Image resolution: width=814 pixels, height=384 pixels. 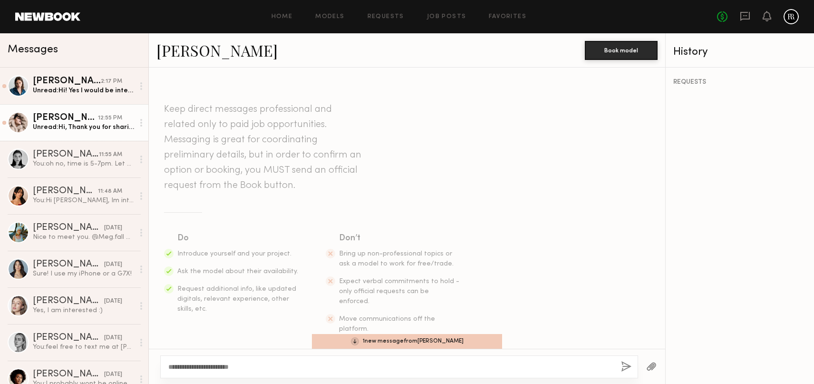 What do you see at coordinates (238, 238) in the screenshot?
I see `div: Do` at bounding box center [238, 238].